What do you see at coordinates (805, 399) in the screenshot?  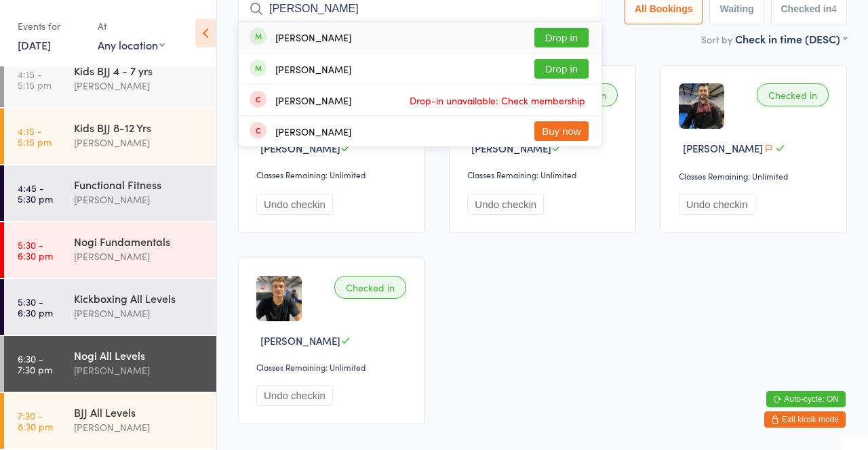 I see `button: Auto-cycle: ON` at bounding box center [805, 399].